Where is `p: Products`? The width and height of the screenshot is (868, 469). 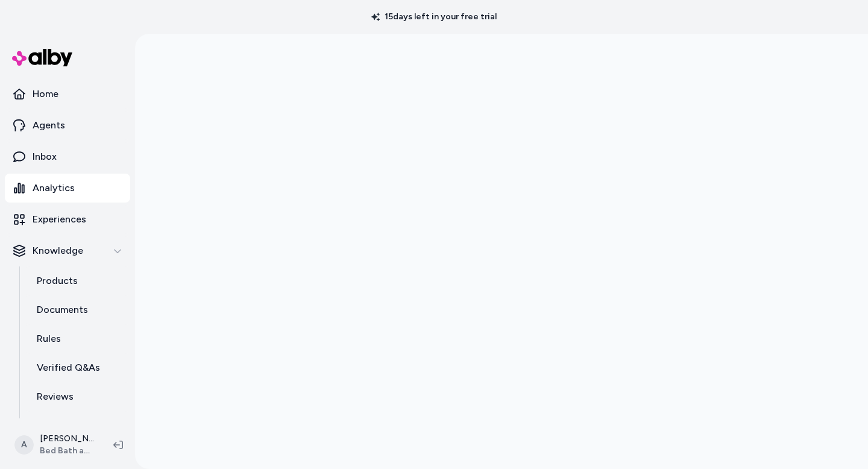
p: Products is located at coordinates (57, 281).